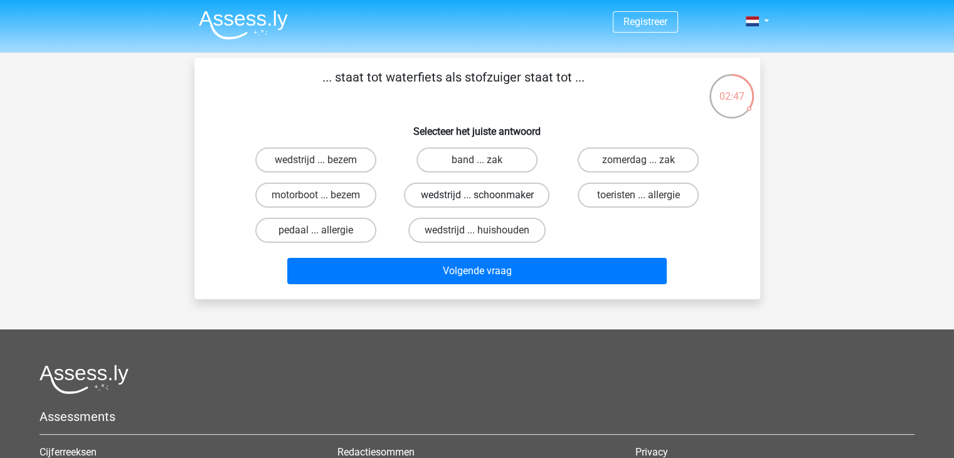 The width and height of the screenshot is (954, 458). I want to click on a: Cijferreeksen, so click(68, 452).